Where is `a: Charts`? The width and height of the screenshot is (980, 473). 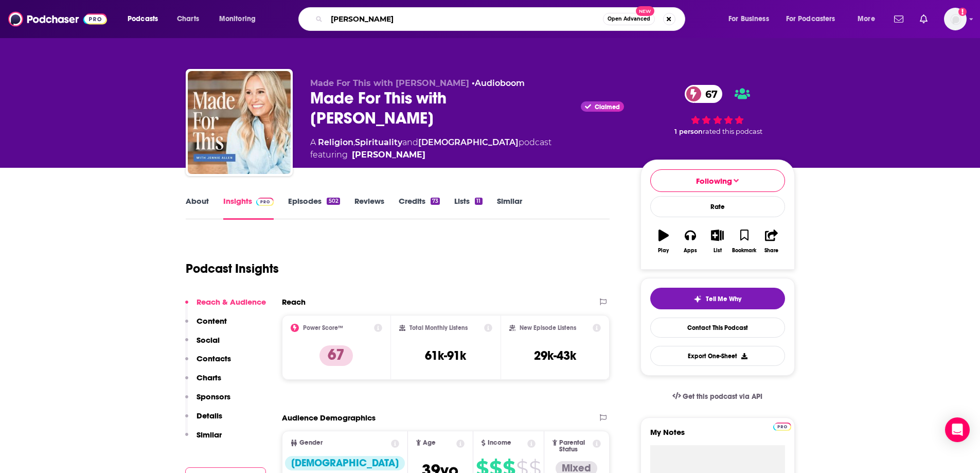
a: Charts is located at coordinates (188, 19).